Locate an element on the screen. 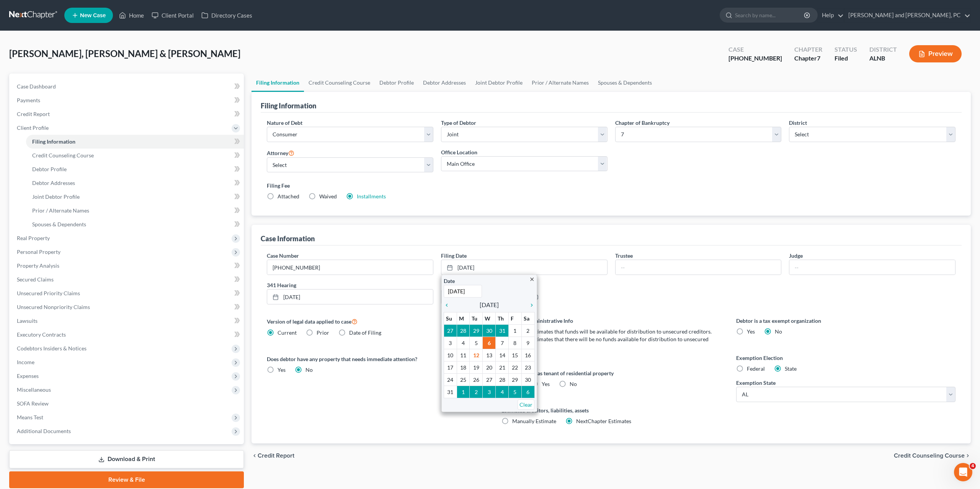  a: Case Dashboard is located at coordinates (127, 86).